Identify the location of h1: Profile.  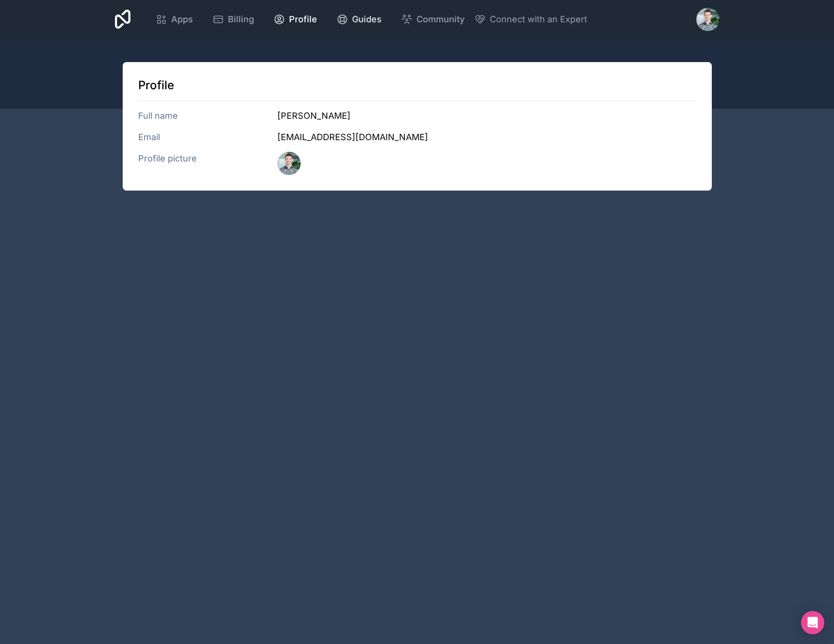
(417, 85).